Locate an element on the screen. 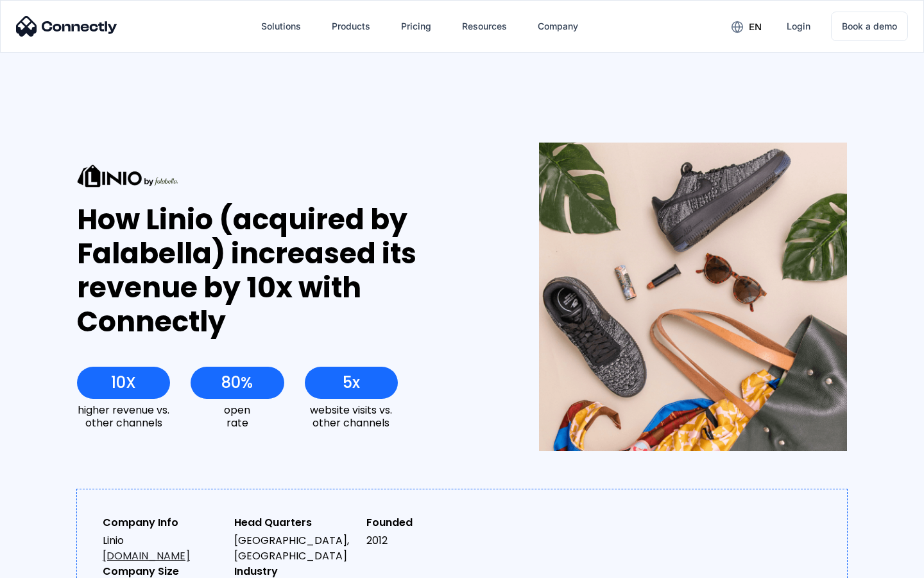 This screenshot has height=578, width=924. div: 80% is located at coordinates (237, 383).